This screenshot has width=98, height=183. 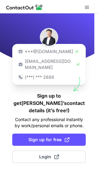 I want to click on img: https://contactout.com/extension/app/static/media/login-phone-icon.bacfcb865e29de816d437549d7f4cb..., so click(x=20, y=77).